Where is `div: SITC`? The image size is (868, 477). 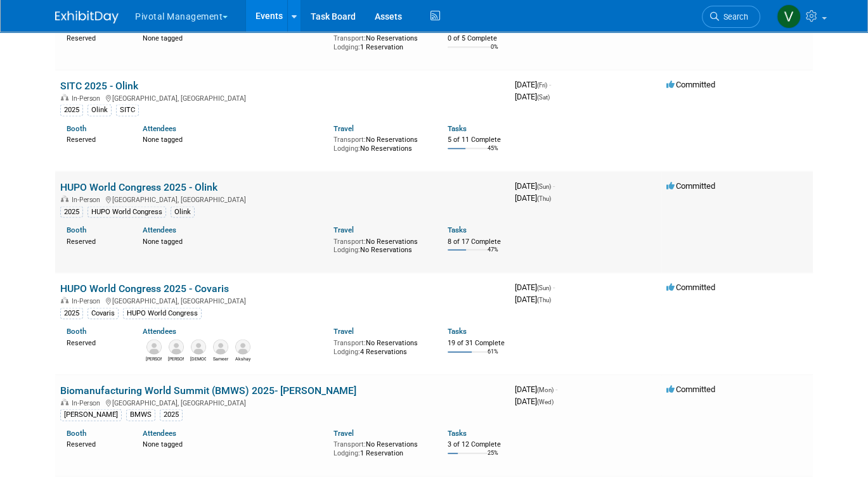
div: SITC is located at coordinates (128, 110).